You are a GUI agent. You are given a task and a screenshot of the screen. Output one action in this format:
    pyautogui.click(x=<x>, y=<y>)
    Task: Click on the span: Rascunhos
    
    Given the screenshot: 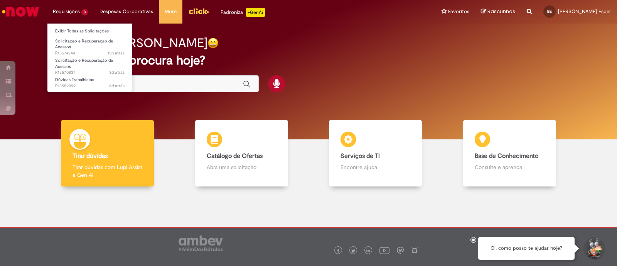 What is the action you would take?
    pyautogui.click(x=502, y=11)
    